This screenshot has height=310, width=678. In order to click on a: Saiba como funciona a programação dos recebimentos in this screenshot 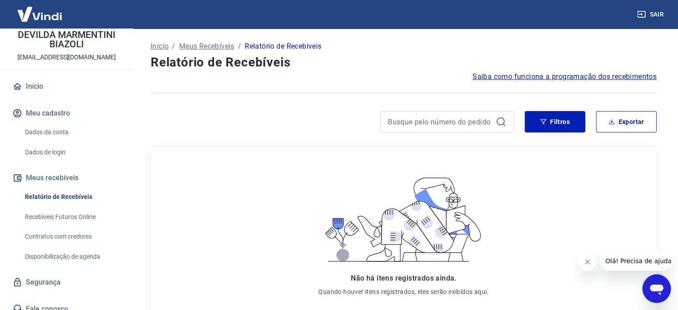, I will do `click(564, 77)`.